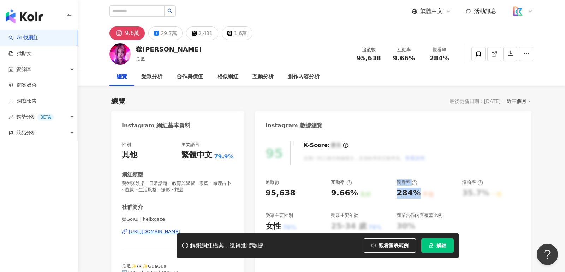  What do you see at coordinates (20, 54) in the screenshot?
I see `a: 找貼文` at bounding box center [20, 54].